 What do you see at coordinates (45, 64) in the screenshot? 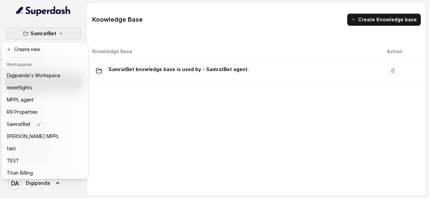
I see `header: Workspaces` at bounding box center [45, 64].